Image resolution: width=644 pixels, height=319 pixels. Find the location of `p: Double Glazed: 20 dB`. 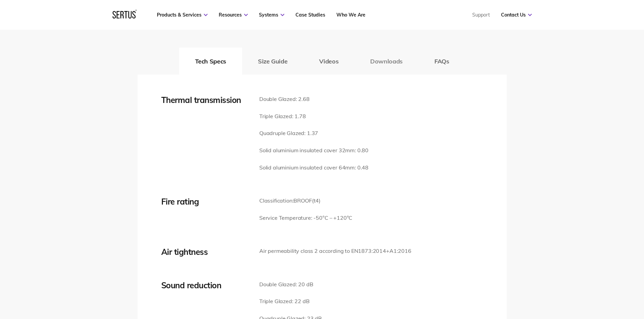

p: Double Glazed: 20 dB is located at coordinates (291, 285).